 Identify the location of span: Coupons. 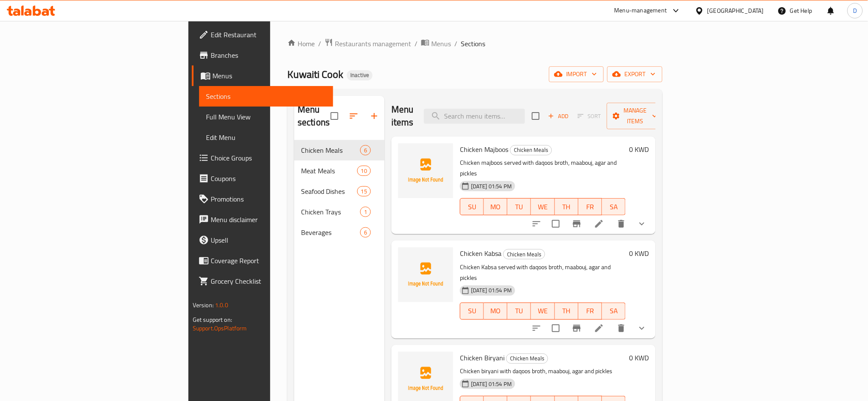
(269, 179).